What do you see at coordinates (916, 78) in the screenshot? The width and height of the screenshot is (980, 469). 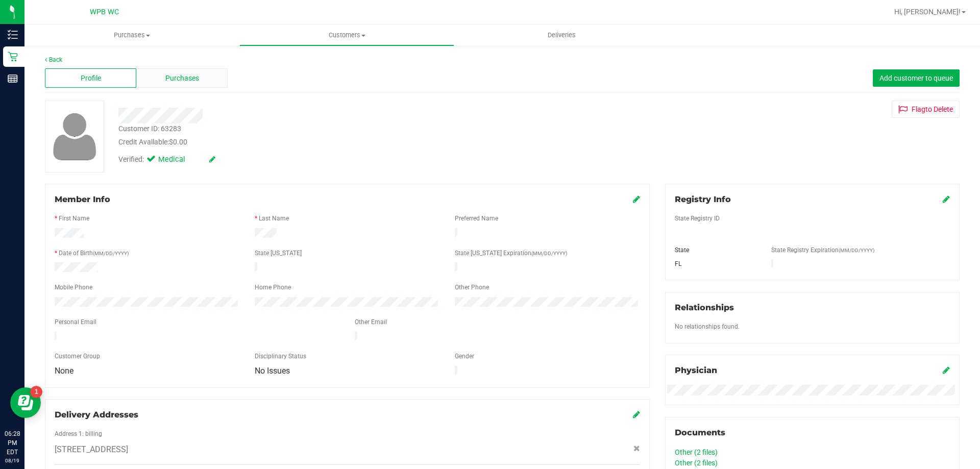 I see `button: Add customer to queue` at bounding box center [916, 78].